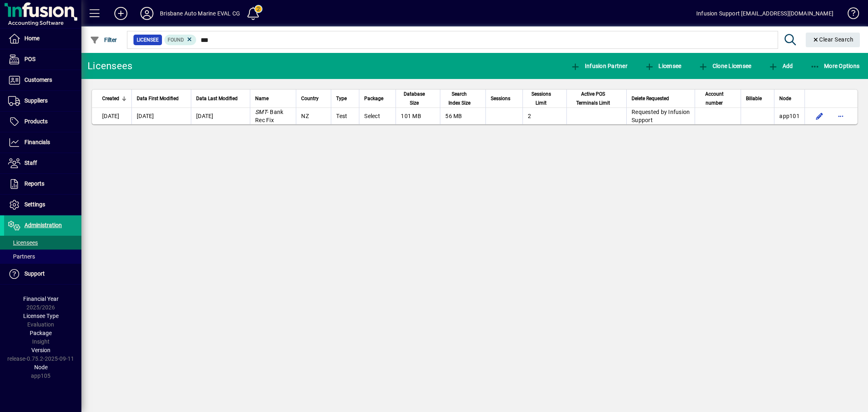 The width and height of the screenshot is (868, 412). What do you see at coordinates (650, 98) in the screenshot?
I see `span: Delete Requested` at bounding box center [650, 98].